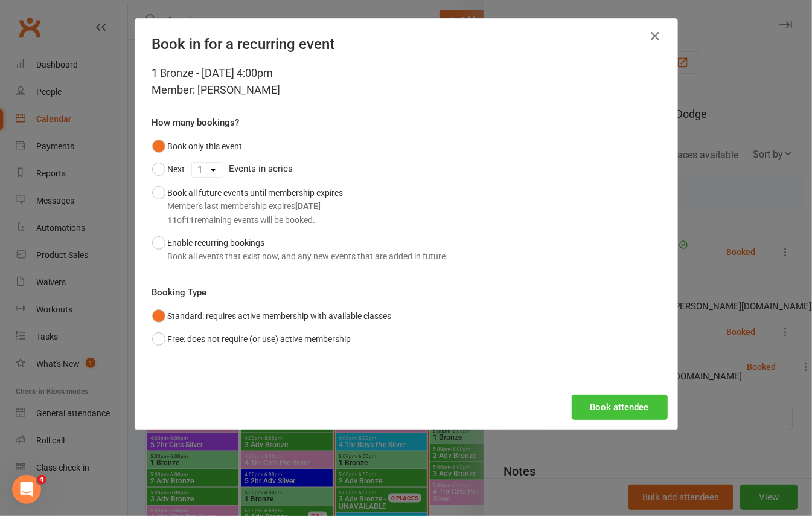 Image resolution: width=812 pixels, height=516 pixels. Describe the element at coordinates (252, 339) in the screenshot. I see `button: Free: does not require (or use) active membership` at that location.